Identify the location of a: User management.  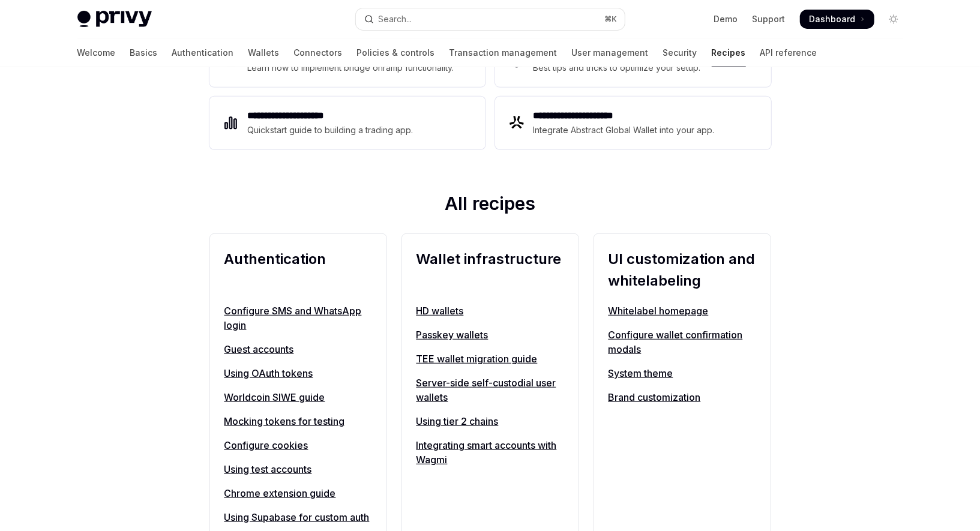
(611, 53).